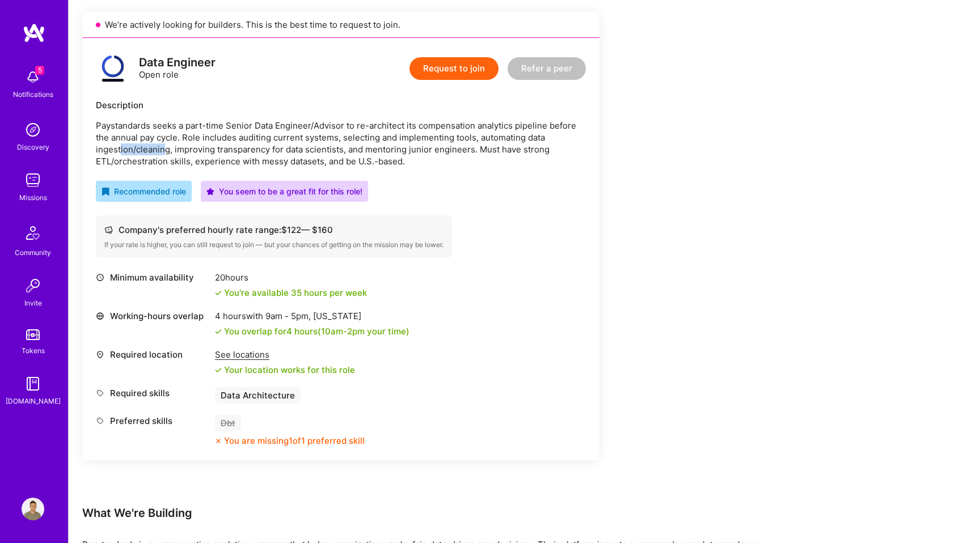 This screenshot has height=543, width=980. Describe the element at coordinates (33, 198) in the screenshot. I see `div: Missions` at that location.